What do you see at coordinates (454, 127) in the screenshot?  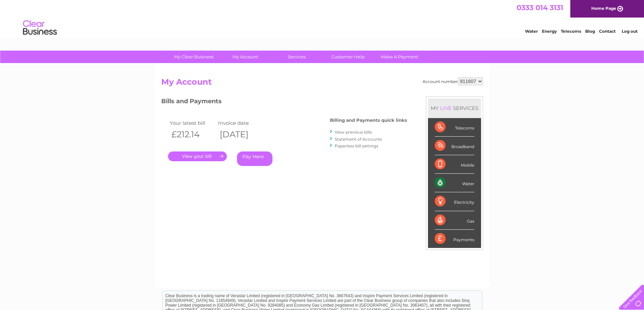 I see `div: Telecoms` at bounding box center [454, 127].